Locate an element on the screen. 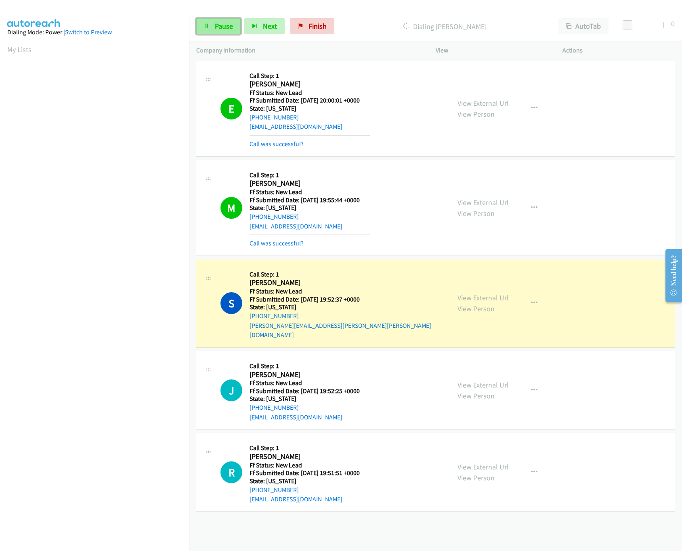 Image resolution: width=682 pixels, height=551 pixels. a: My Lists is located at coordinates (19, 49).